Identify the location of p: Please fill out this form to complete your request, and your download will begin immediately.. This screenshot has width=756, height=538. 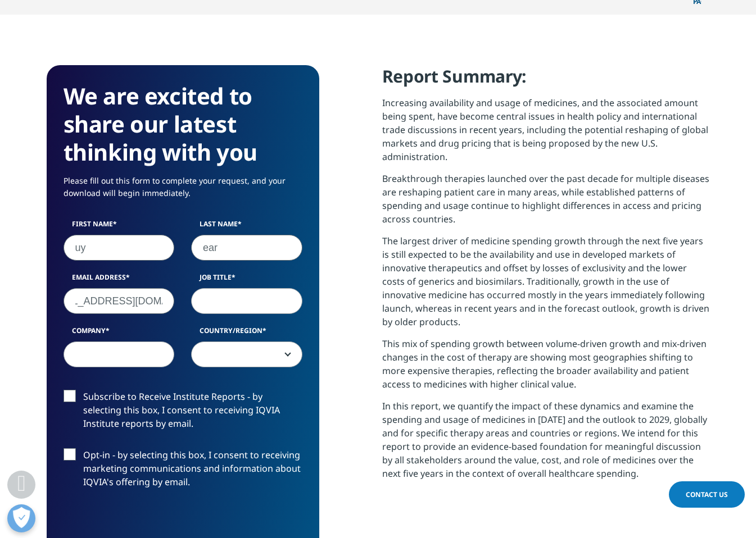
(183, 191).